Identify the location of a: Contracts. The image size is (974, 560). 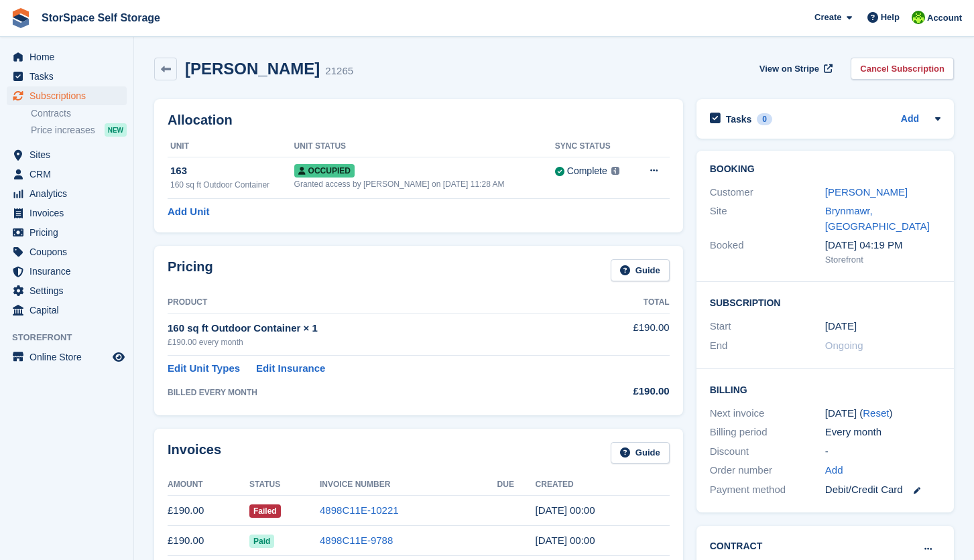
(79, 113).